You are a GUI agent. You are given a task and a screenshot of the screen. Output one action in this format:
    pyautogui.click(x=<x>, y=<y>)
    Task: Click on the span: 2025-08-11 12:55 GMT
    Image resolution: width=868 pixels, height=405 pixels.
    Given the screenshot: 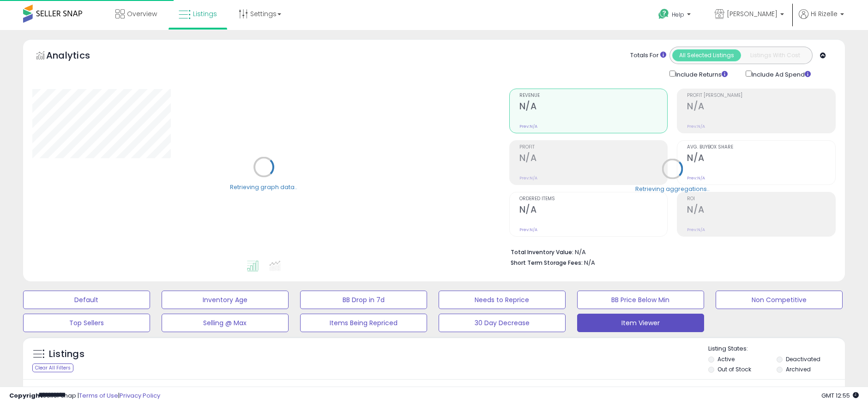 What is the action you would take?
    pyautogui.click(x=840, y=395)
    